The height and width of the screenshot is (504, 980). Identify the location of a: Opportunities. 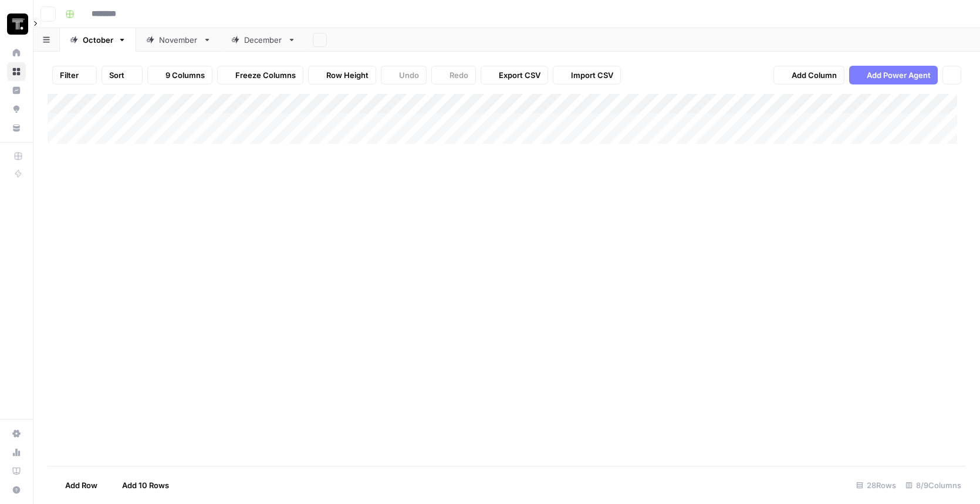
(16, 109).